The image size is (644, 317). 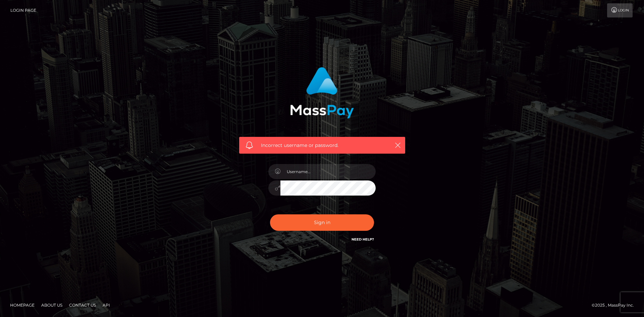 I want to click on a: Contact Us, so click(x=83, y=304).